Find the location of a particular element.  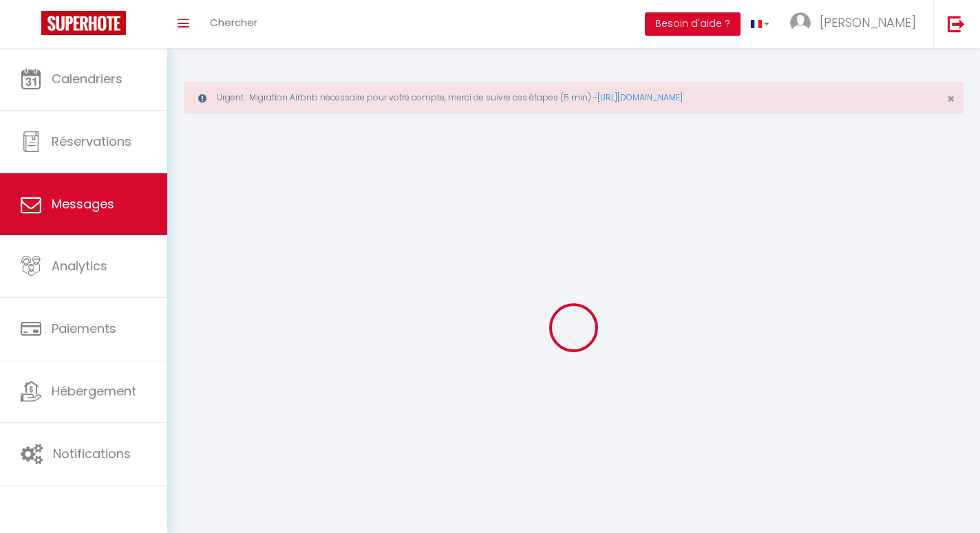

span: Messages is located at coordinates (83, 203).